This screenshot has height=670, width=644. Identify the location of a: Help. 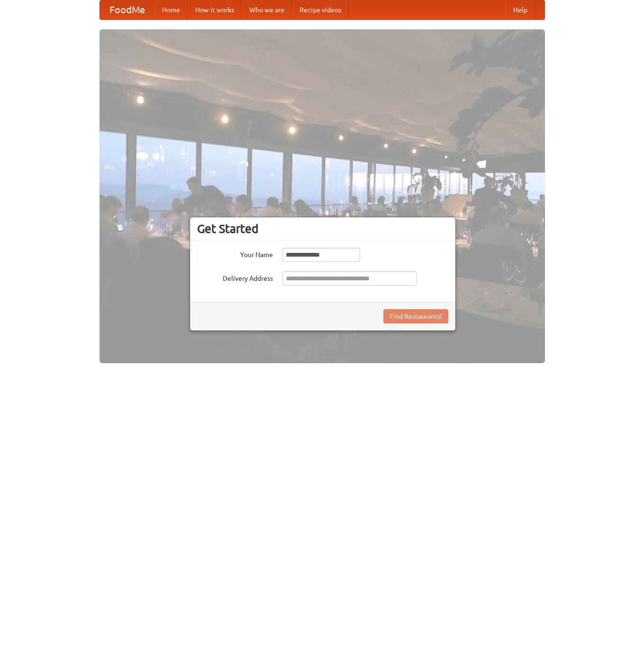
(520, 10).